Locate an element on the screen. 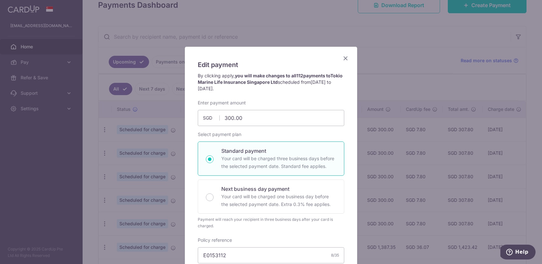  input: 0.00 is located at coordinates (271, 118).